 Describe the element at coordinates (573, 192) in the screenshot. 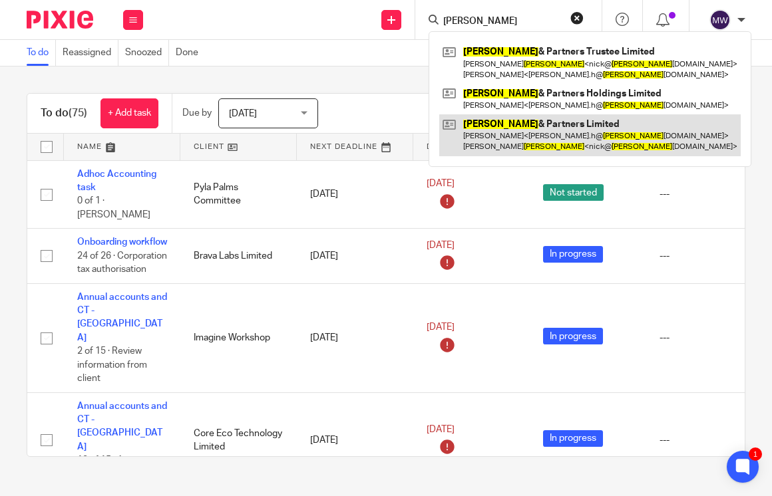

I see `span: Not started` at that location.